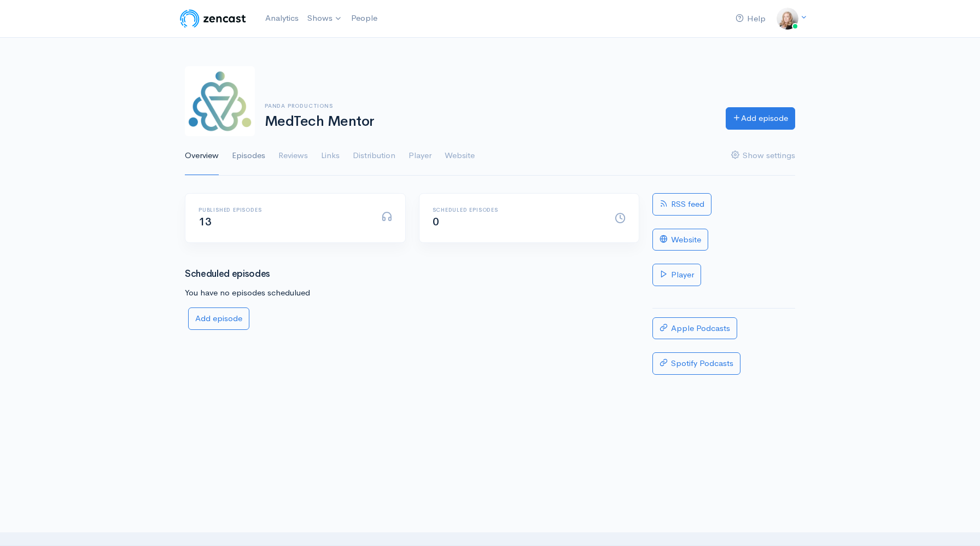 Image resolution: width=980 pixels, height=546 pixels. What do you see at coordinates (763, 156) in the screenshot?
I see `a: Show settings` at bounding box center [763, 156].